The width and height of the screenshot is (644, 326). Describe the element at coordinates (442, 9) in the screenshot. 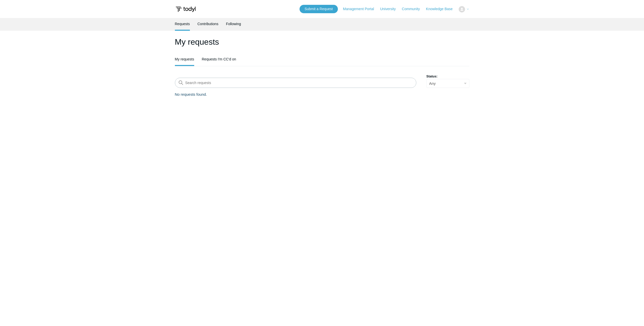

I see `a: Knowledge Base` at that location.